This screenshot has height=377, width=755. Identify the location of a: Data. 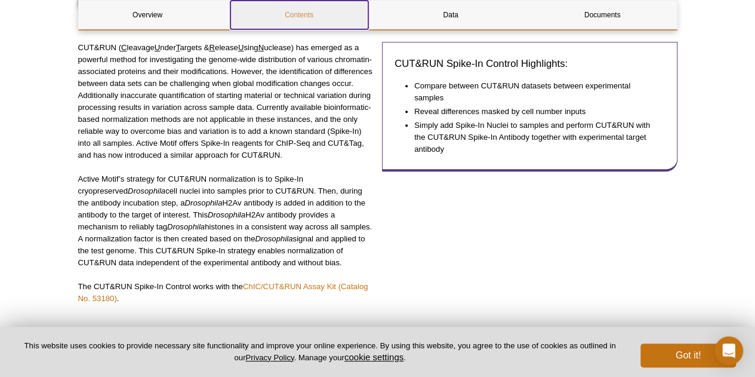
(451, 15).